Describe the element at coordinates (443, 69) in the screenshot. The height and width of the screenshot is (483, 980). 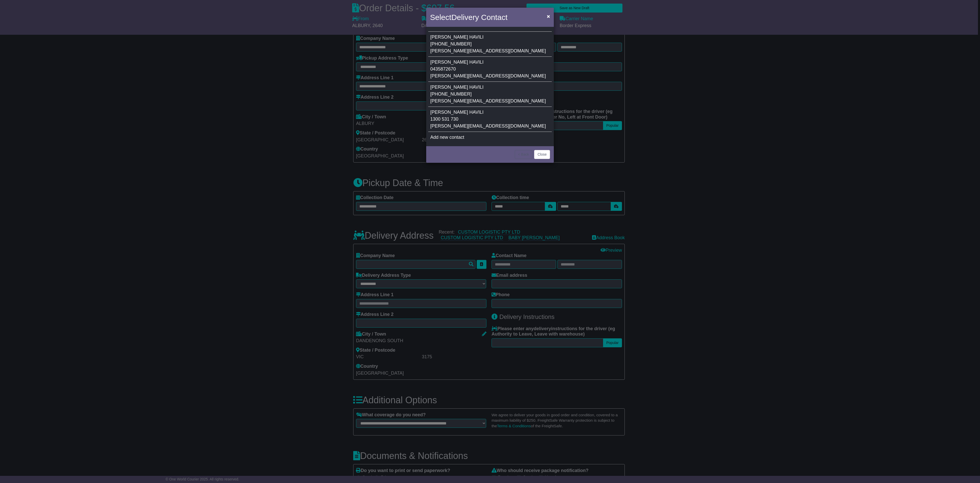
I see `span: 0435872670` at that location.